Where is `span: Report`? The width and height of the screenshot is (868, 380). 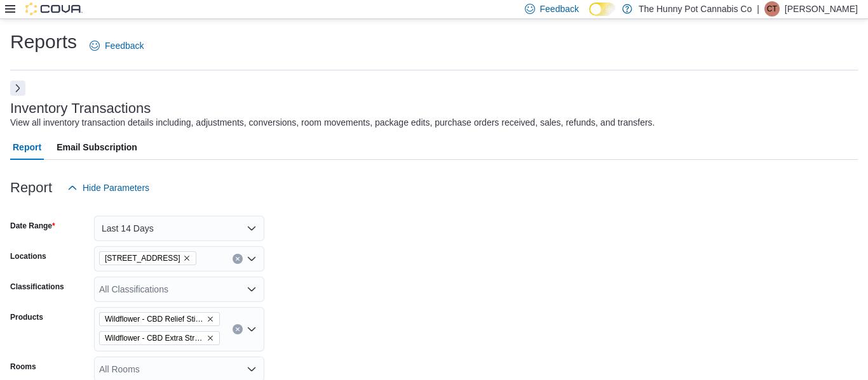
span: Report is located at coordinates (27, 147).